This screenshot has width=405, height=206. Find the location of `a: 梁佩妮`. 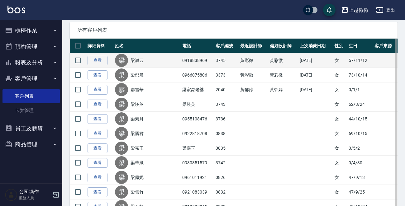

a: 梁佩妮 is located at coordinates (137, 178).